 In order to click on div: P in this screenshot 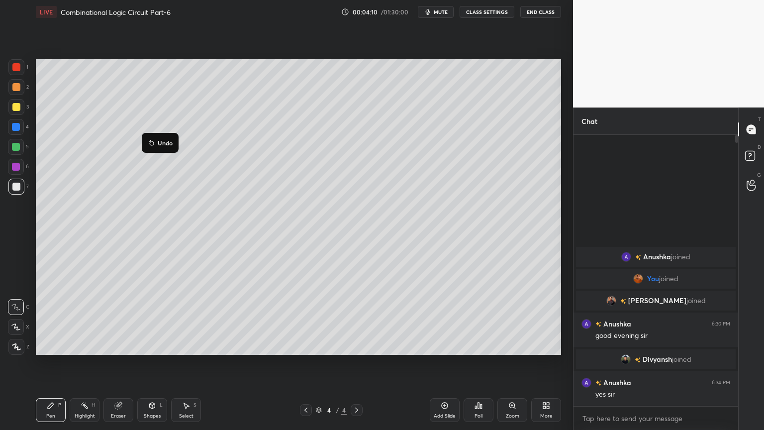, I will do `click(60, 405)`.